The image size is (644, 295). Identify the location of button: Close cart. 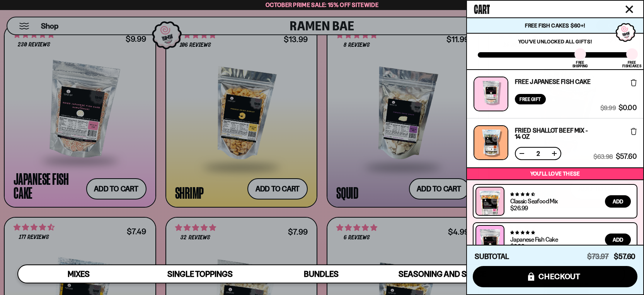
(629, 9).